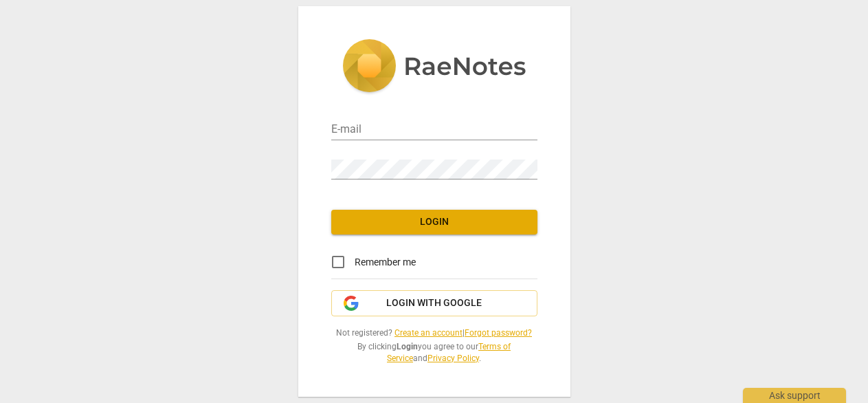 This screenshot has width=868, height=403. What do you see at coordinates (434, 222) in the screenshot?
I see `span: Login` at bounding box center [434, 222].